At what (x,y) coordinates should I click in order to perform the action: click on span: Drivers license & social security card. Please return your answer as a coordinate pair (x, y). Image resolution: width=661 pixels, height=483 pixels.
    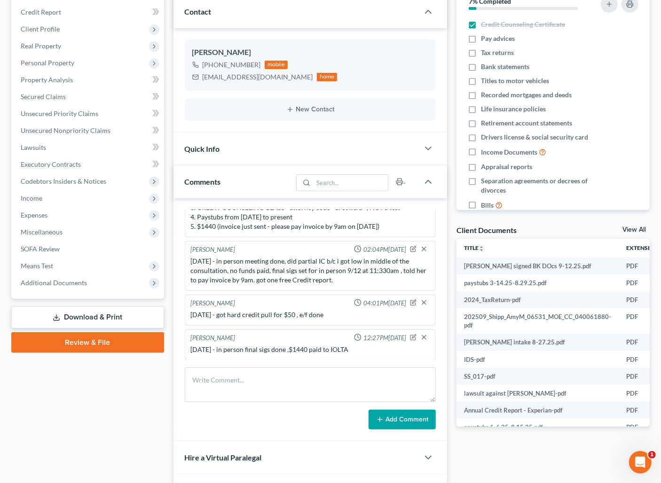
    Looking at the image, I should click on (534, 137).